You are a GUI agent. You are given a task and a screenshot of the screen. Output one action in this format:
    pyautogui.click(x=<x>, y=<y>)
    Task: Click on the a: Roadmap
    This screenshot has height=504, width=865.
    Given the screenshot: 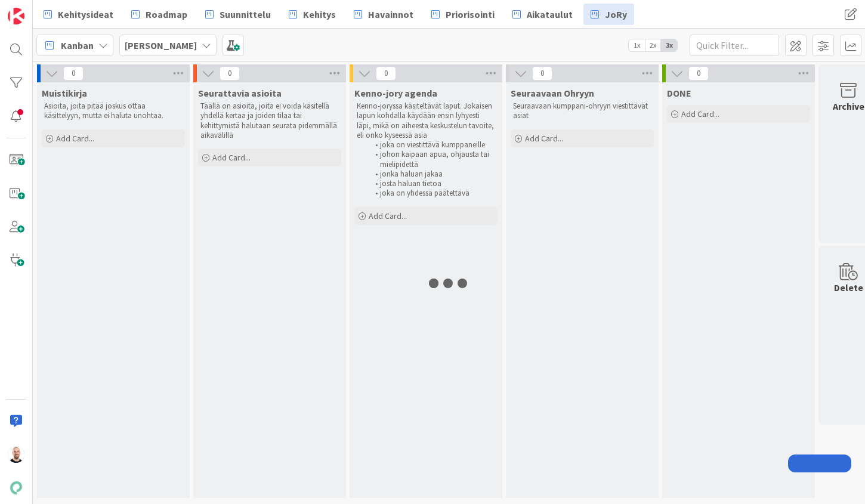 What is the action you would take?
    pyautogui.click(x=160, y=14)
    